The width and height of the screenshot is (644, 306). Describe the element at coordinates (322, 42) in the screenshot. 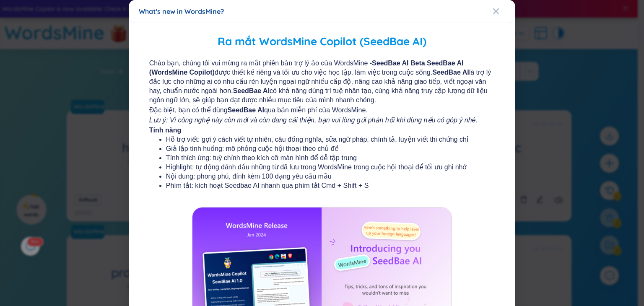

I see `h2: Ra mắt WordsMine Copilot (SeedBae AI)` at that location.